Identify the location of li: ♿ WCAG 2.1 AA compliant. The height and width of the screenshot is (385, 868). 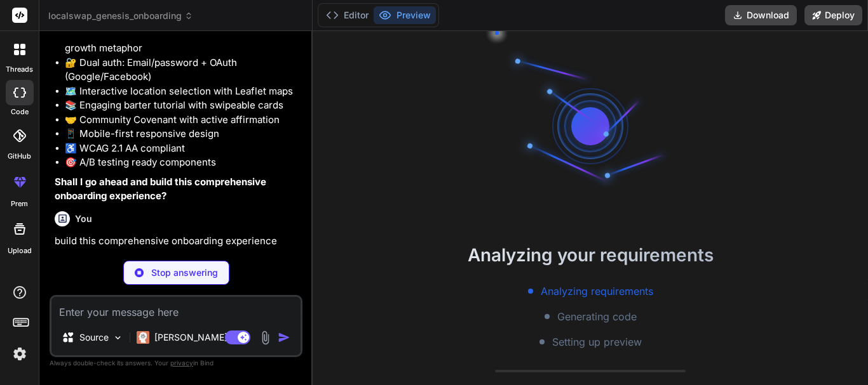
(182, 148).